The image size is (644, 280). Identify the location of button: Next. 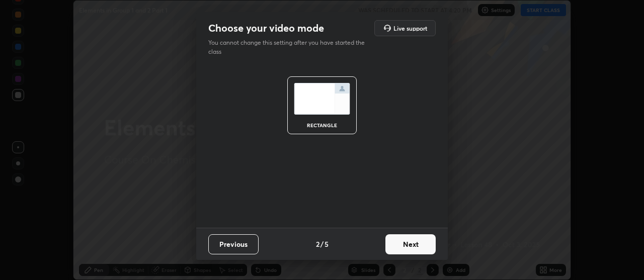
(411, 244).